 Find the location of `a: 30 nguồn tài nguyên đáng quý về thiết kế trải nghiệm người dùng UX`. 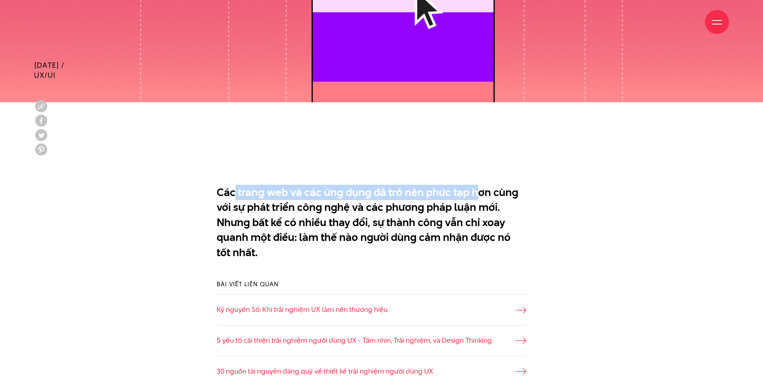

a: 30 nguồn tài nguyên đáng quý về thiết kế trải nghiệm người dùng UX is located at coordinates (371, 371).